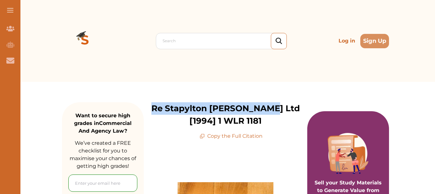  Describe the element at coordinates (103, 183) in the screenshot. I see `input: Enter your email here` at that location.